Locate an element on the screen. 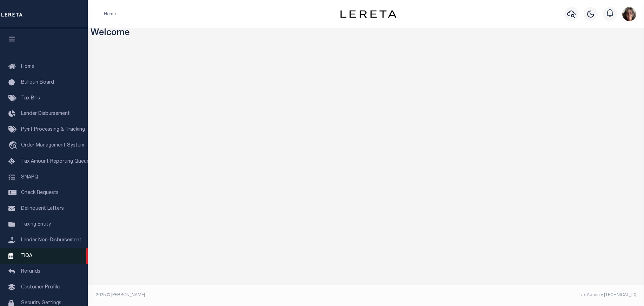  img: logo-dark.svg is located at coordinates (368, 14).